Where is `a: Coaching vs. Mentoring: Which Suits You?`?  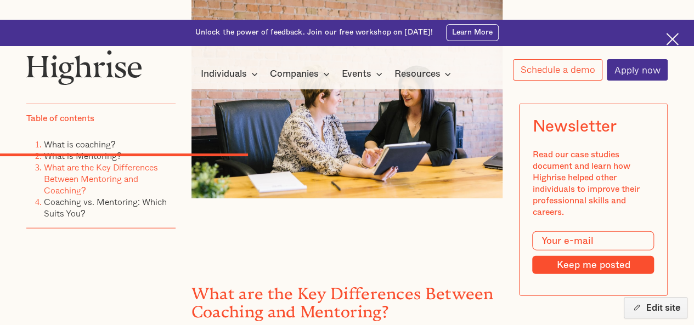 a: Coaching vs. Mentoring: Which Suits You? is located at coordinates (105, 207).